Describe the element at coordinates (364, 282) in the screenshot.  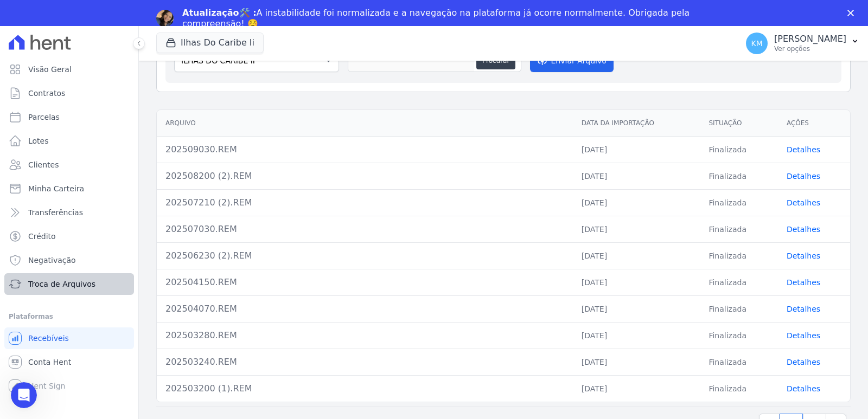
I see `div: 202504150.REM` at that location.